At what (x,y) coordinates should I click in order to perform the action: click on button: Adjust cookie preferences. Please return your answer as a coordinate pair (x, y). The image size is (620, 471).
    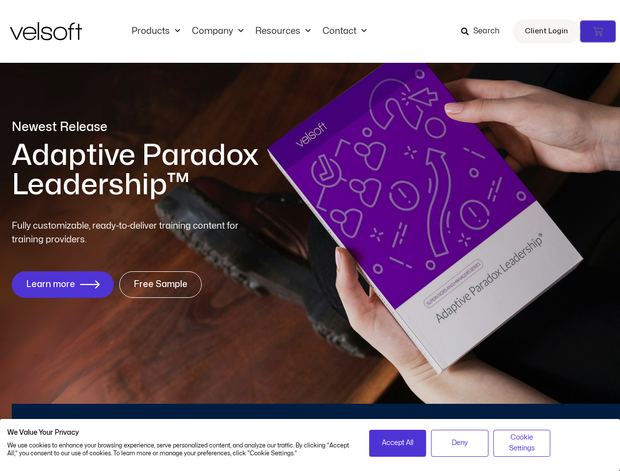
    Looking at the image, I should click on (522, 443).